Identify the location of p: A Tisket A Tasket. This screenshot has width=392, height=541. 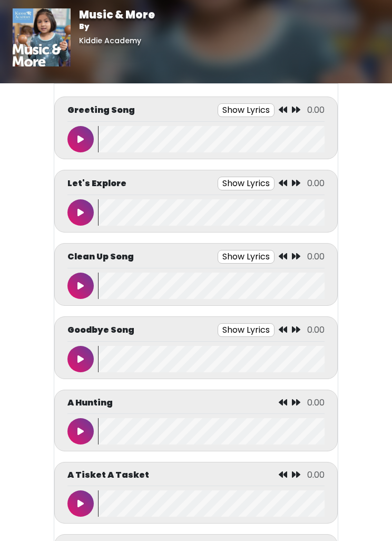
(108, 475).